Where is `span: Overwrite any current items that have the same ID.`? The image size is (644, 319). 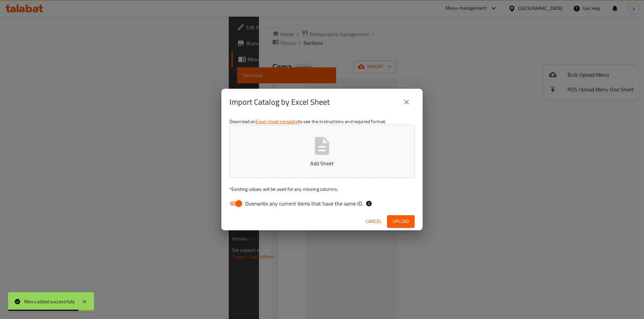
span: Overwrite any current items that have the same ID. is located at coordinates (304, 204).